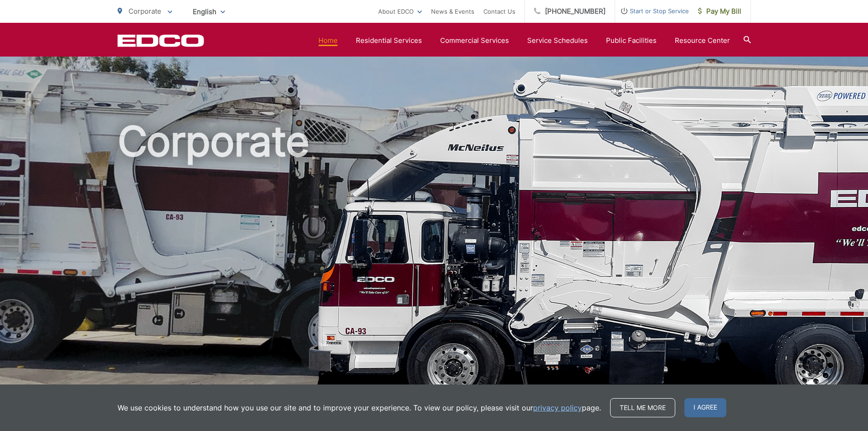 This screenshot has width=868, height=431. What do you see at coordinates (474, 41) in the screenshot?
I see `a: Commercial Services` at bounding box center [474, 41].